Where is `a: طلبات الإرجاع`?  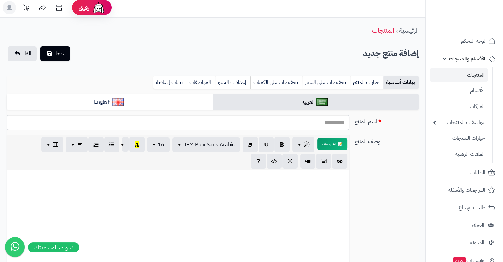
a: طلبات الإرجاع is located at coordinates (465, 208).